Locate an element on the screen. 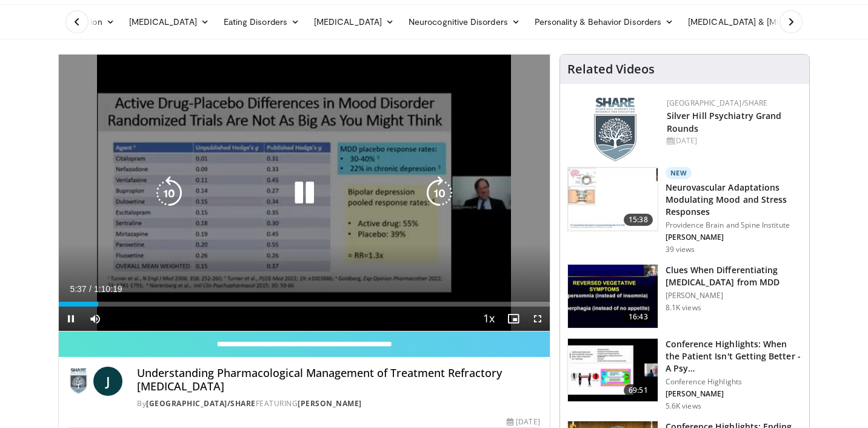  span: J is located at coordinates (108, 381).